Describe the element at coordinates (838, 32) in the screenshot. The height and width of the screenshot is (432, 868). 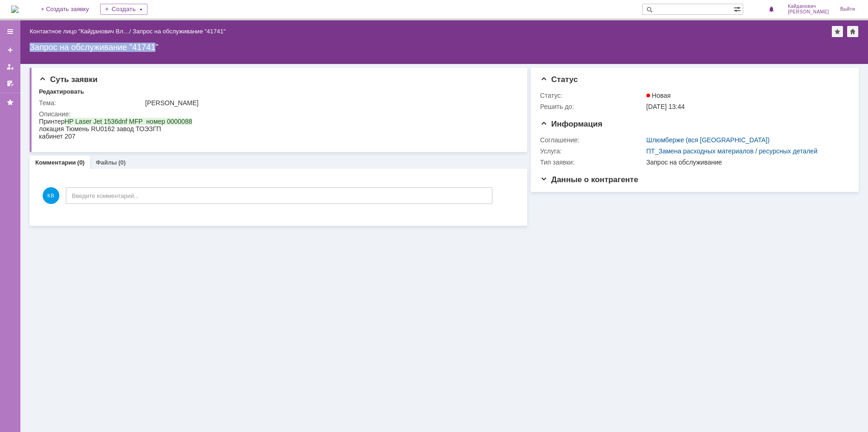
I see `div: Добавить в избранное` at that location.